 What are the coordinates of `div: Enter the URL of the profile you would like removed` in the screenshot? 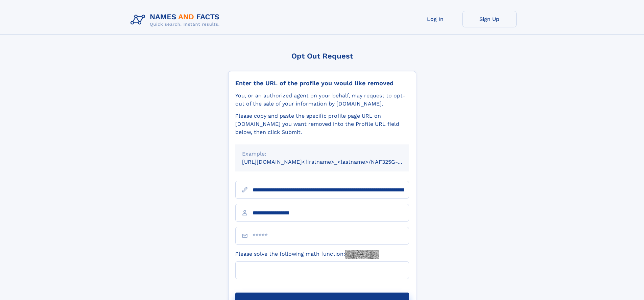 It's located at (322, 83).